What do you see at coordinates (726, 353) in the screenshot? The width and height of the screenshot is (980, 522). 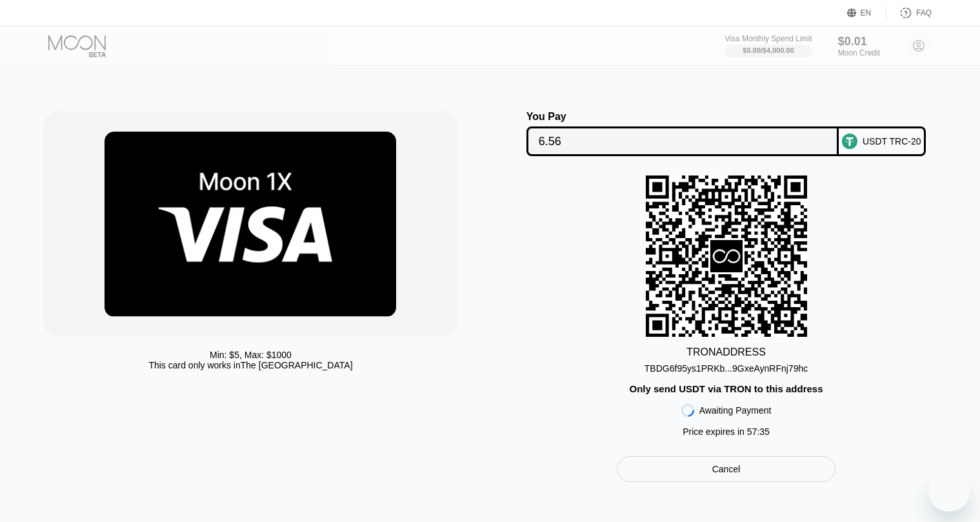 I see `div: TRON ADDRESS` at bounding box center [726, 353].